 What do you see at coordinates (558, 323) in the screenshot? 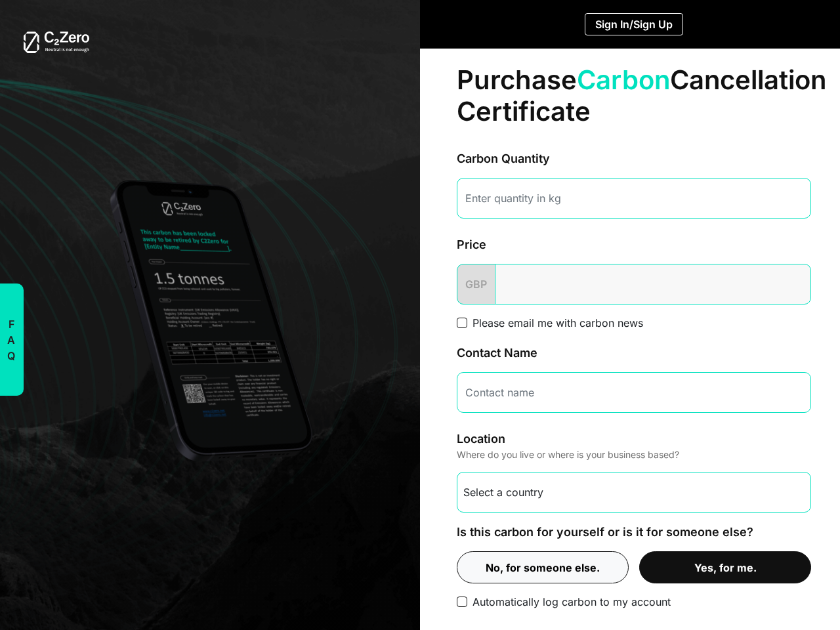
I see `label: Please email me with carbon news` at bounding box center [558, 323].